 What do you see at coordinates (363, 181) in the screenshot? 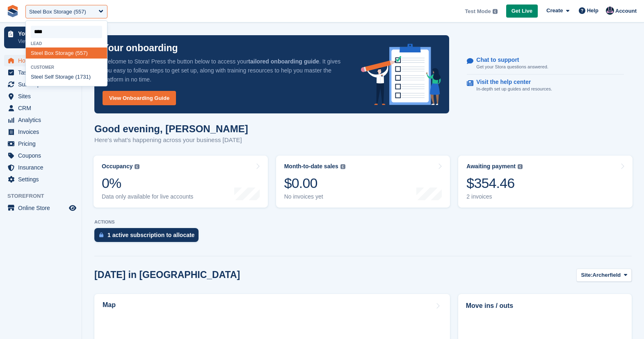
I see `a: Month-to-date sales $0.00 No invoices yet` at bounding box center [363, 181].